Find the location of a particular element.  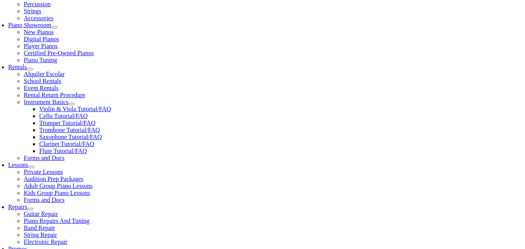

a: String Repair is located at coordinates (40, 235).